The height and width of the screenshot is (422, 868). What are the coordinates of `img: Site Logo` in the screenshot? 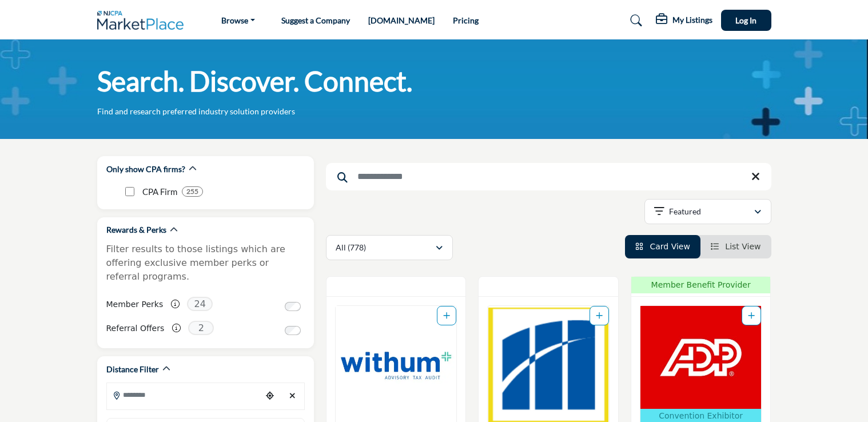 It's located at (143, 20).